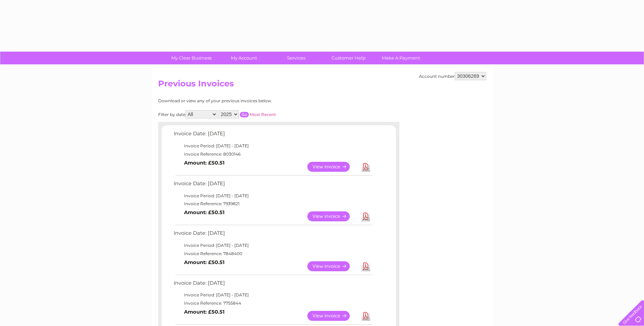 The height and width of the screenshot is (326, 644). What do you see at coordinates (244, 58) in the screenshot?
I see `a: My Account` at bounding box center [244, 58].